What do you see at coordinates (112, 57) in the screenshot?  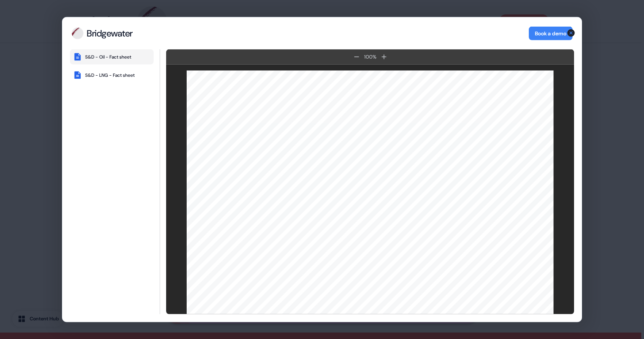 I see `button: S&D - Oil - Fact sheet` at bounding box center [112, 57].